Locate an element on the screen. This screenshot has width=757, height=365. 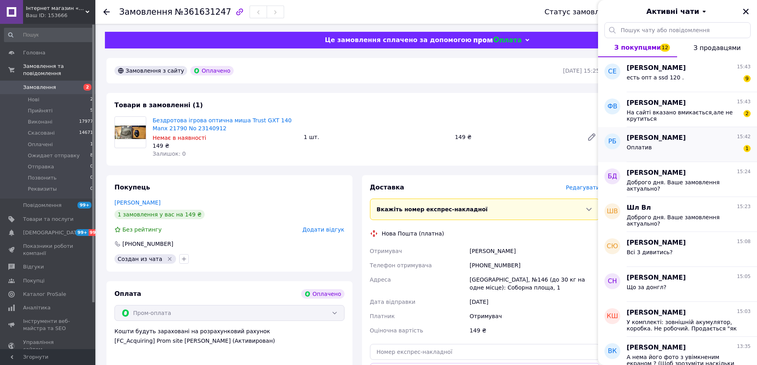
span: 15:23 is located at coordinates (744, 207).